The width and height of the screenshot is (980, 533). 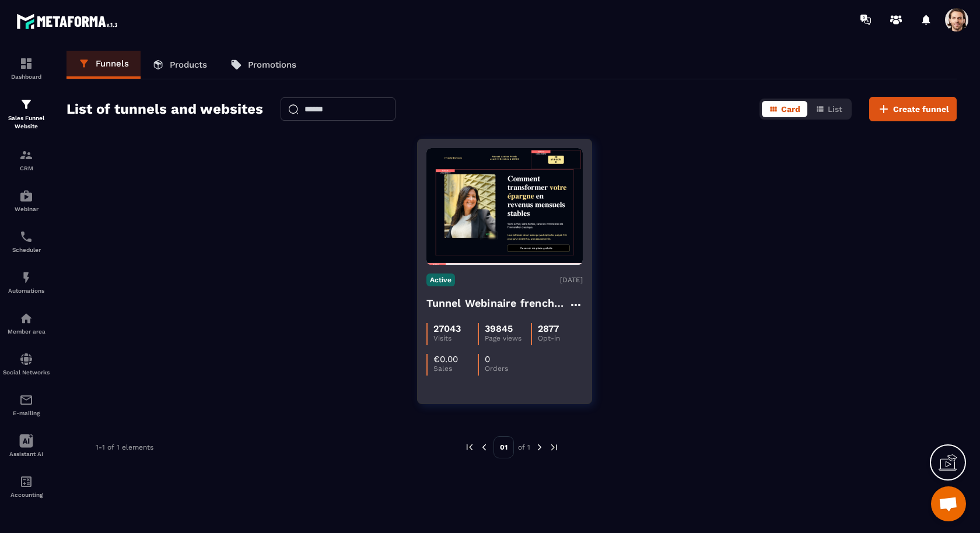 I want to click on img: email, so click(x=26, y=400).